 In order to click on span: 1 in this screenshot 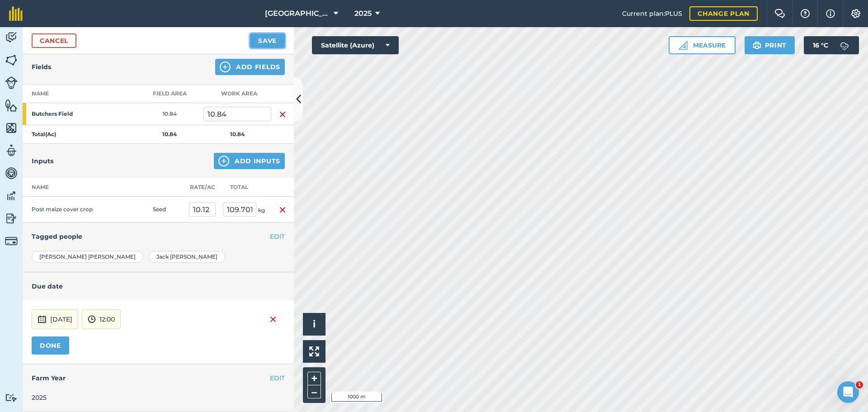, I will do `click(860, 385)`.